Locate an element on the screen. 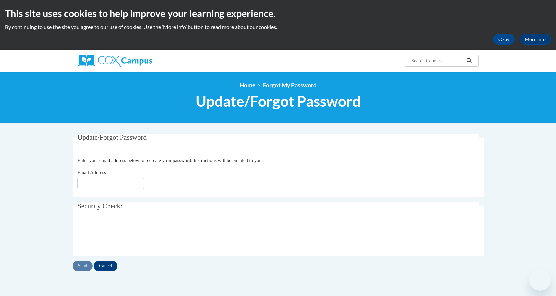 Image resolution: width=556 pixels, height=296 pixels. a: Home is located at coordinates (247, 85).